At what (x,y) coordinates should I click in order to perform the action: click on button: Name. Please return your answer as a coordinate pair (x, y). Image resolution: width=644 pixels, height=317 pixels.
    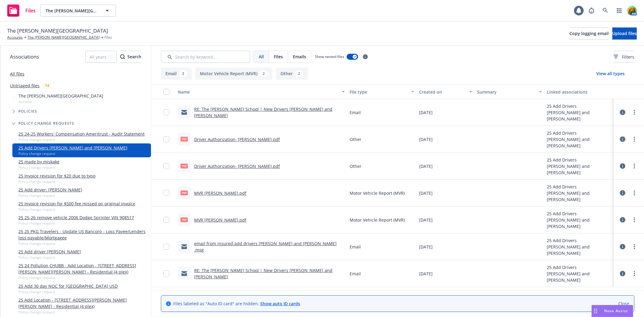
    Looking at the image, I should click on (261, 92).